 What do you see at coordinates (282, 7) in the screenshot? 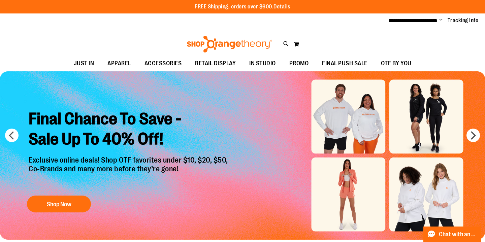
I see `a: Details` at bounding box center [282, 7].